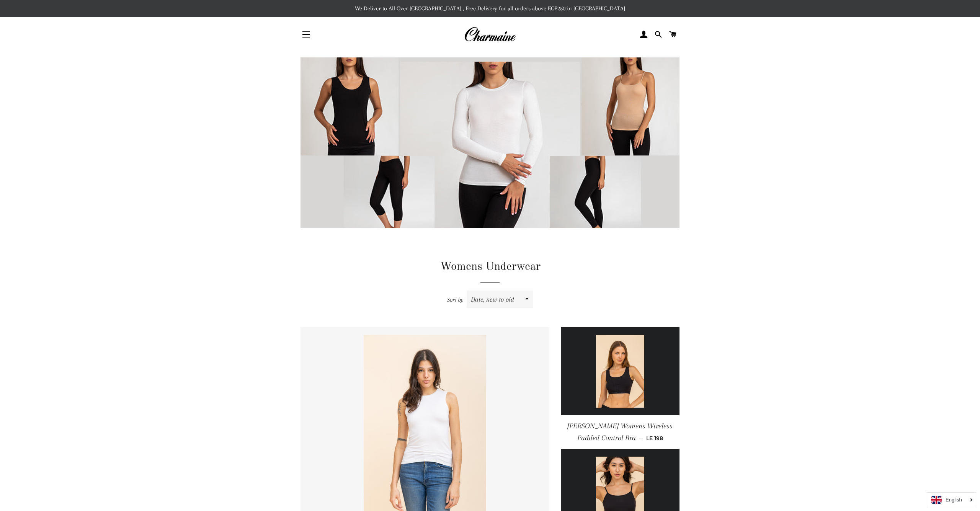 The image size is (980, 511). What do you see at coordinates (655, 439) in the screenshot?
I see `span: LE 198` at bounding box center [655, 439].